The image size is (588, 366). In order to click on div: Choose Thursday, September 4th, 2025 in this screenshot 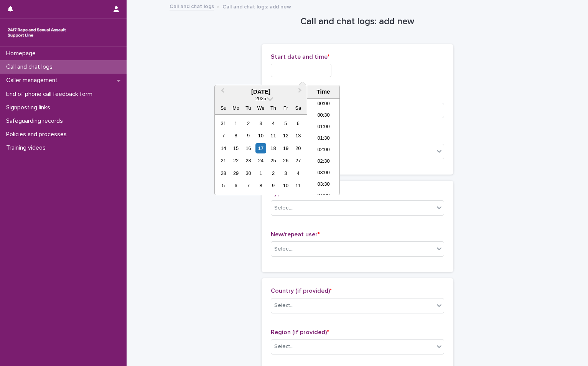, I will do `click(273, 123)`.